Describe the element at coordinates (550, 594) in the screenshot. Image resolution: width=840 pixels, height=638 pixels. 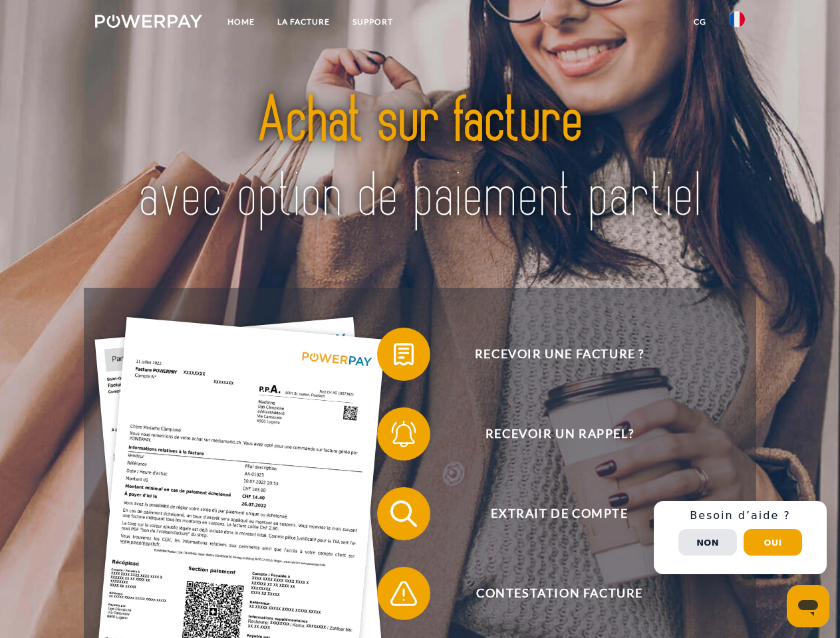
I see `a: Contestation Facture` at that location.